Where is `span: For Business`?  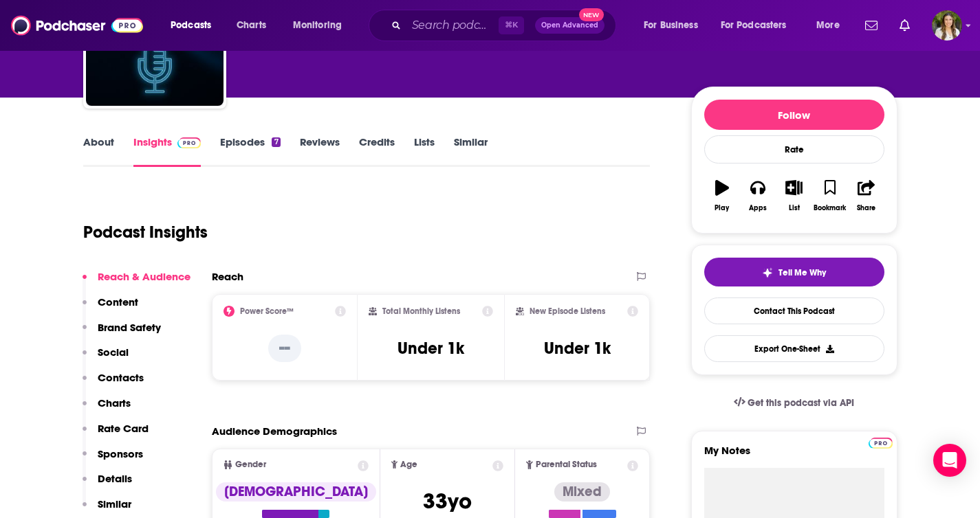 span: For Business is located at coordinates (671, 25).